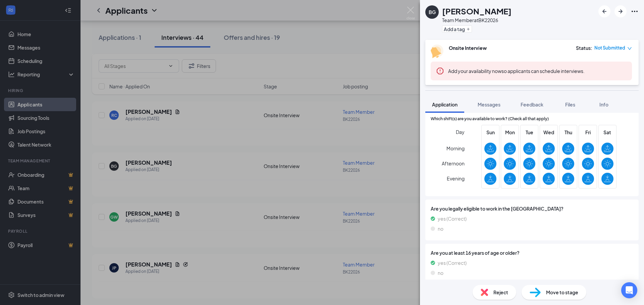 Image resolution: width=644 pixels, height=305 pixels. What do you see at coordinates (457, 29) in the screenshot?
I see `button: PlusAdd a tag` at bounding box center [457, 29].